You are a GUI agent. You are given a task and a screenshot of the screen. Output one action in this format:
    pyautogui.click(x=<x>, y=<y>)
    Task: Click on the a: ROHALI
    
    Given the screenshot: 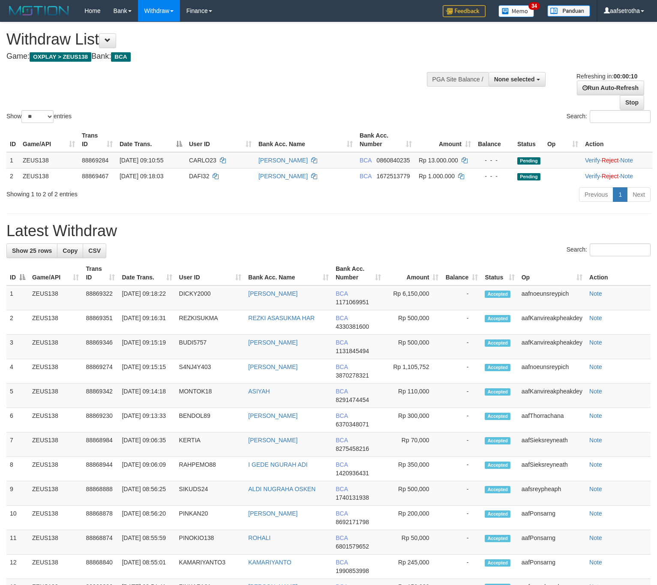 What is the action you would take?
    pyautogui.click(x=259, y=538)
    